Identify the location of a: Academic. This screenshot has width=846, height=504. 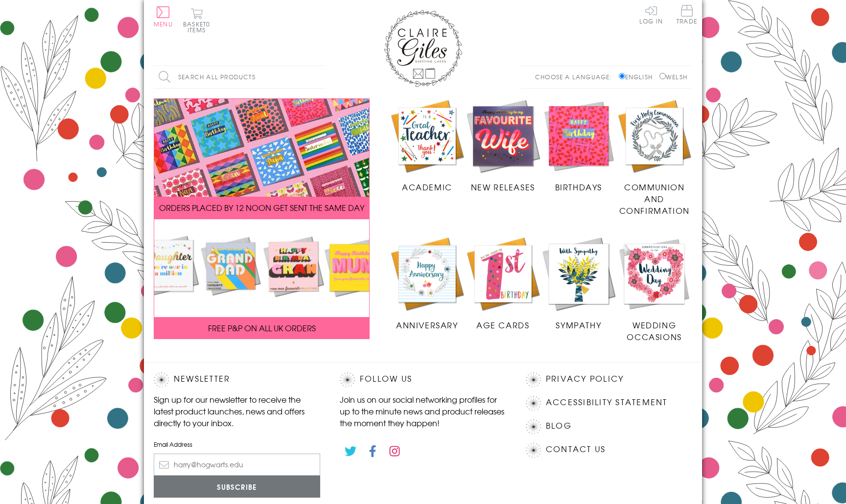
(427, 146).